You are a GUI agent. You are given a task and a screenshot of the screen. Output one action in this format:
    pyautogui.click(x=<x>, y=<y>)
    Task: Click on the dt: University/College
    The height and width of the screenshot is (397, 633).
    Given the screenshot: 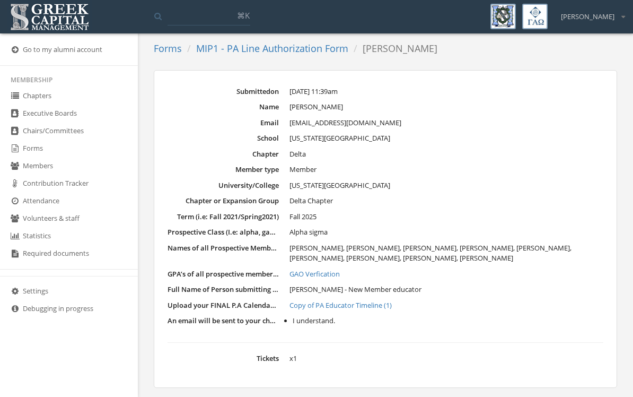 What is the action you would take?
    pyautogui.click(x=223, y=185)
    